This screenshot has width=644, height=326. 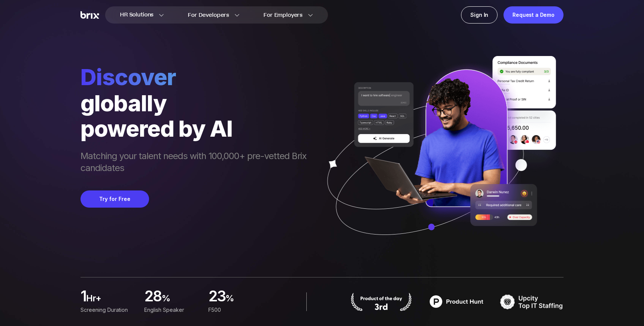 What do you see at coordinates (115, 199) in the screenshot?
I see `button: Try for Free` at bounding box center [115, 199].